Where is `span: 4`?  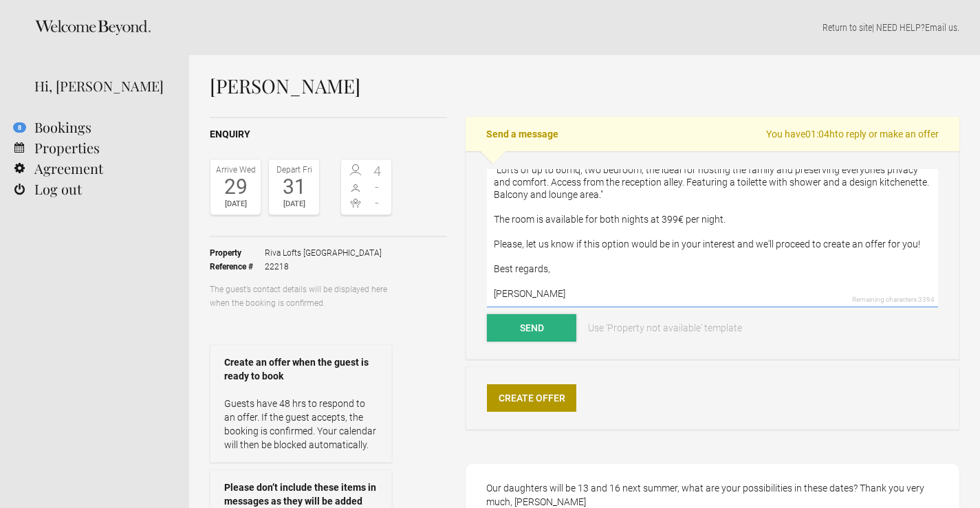 span: 4 is located at coordinates (378, 171).